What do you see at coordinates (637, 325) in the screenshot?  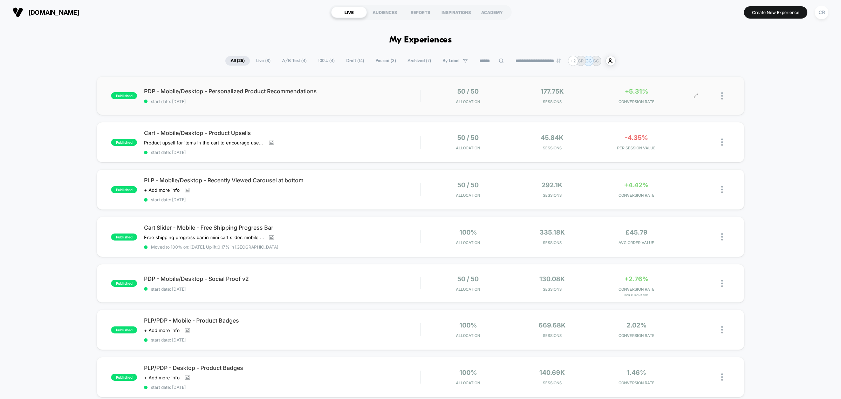 I see `span: 2.02%` at bounding box center [637, 325].